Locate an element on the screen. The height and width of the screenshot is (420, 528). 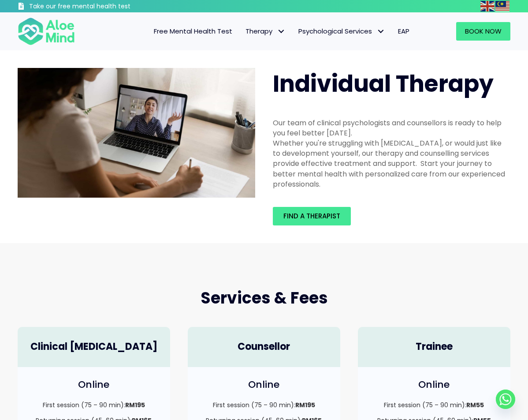
h4: Counsellor is located at coordinates (264, 347).